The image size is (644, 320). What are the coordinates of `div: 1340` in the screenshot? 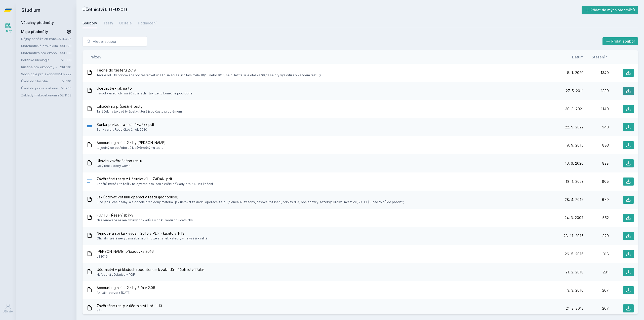 It's located at (596, 73).